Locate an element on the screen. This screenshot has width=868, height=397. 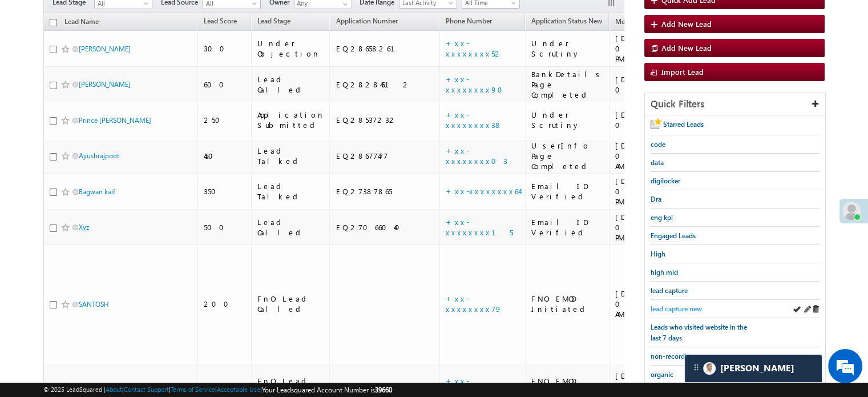
div: Quick Filters is located at coordinates (735, 104).